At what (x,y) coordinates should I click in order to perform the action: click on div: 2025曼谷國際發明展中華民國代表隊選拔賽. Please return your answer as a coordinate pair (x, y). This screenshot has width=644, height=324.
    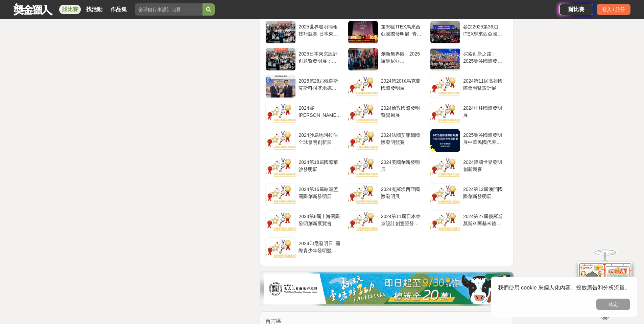
    Looking at the image, I should click on (484, 138).